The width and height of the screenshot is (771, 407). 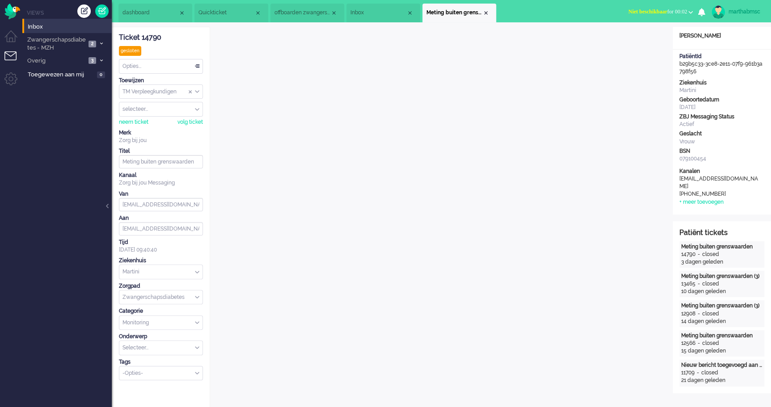 I want to click on img: avatar, so click(x=718, y=12).